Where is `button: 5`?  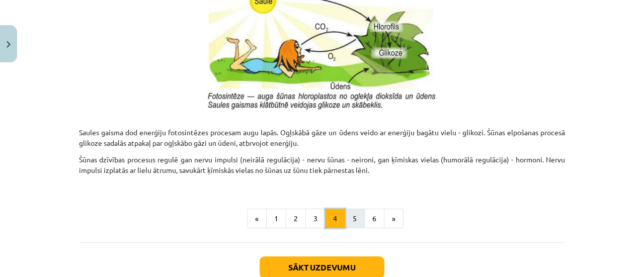 button: 5 is located at coordinates (355, 219).